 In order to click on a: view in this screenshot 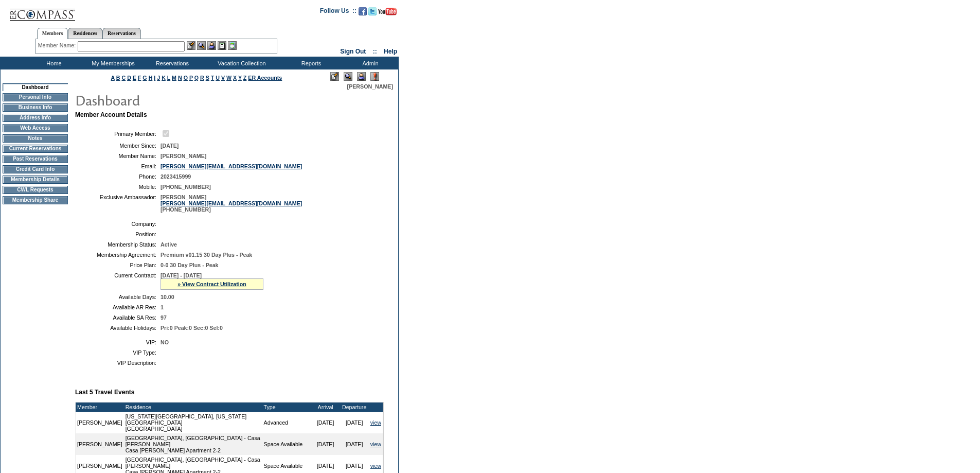, I will do `click(376, 422)`.